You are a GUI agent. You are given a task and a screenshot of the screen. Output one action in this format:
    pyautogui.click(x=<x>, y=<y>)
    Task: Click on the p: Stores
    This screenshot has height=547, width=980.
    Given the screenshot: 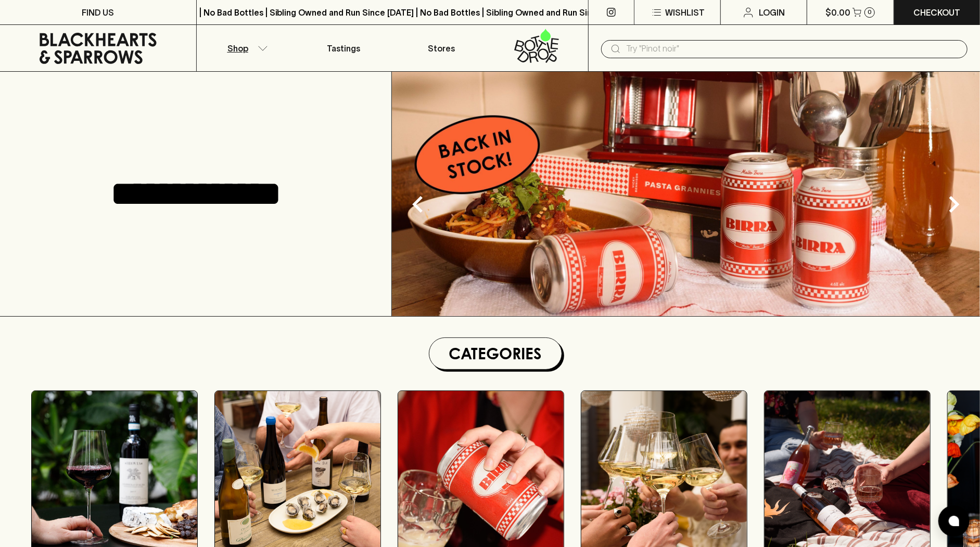 What is the action you would take?
    pyautogui.click(x=442, y=49)
    